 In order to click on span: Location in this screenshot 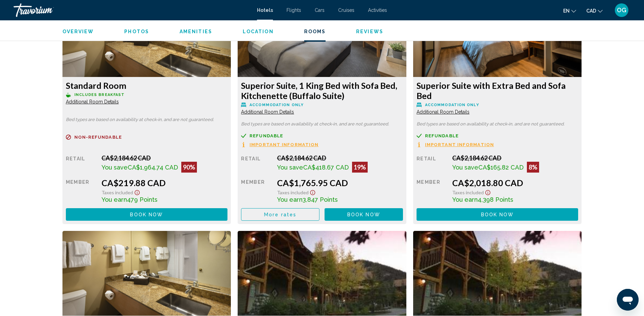, I will do `click(258, 31)`.